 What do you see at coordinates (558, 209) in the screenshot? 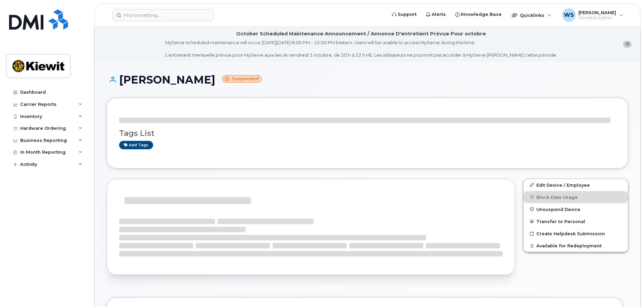
I see `span: Unsuspend Device` at bounding box center [558, 209].